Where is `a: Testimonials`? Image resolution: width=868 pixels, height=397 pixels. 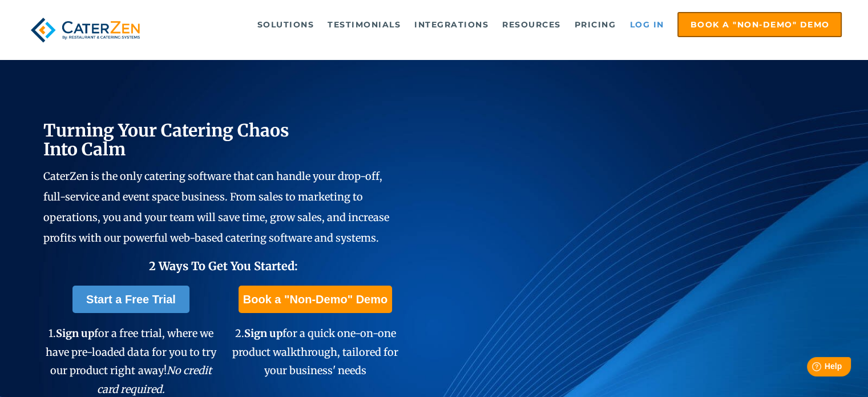 a: Testimonials is located at coordinates (364, 25).